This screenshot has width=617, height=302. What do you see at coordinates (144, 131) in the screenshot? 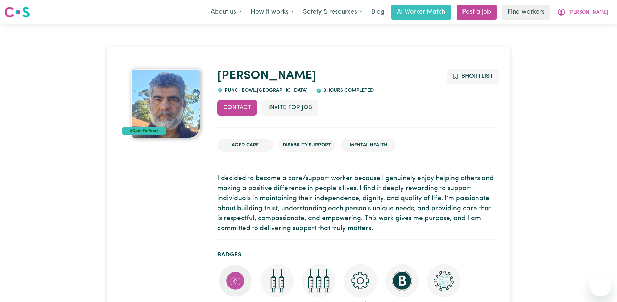
I see `div: #OpenForWork` at bounding box center [144, 131].